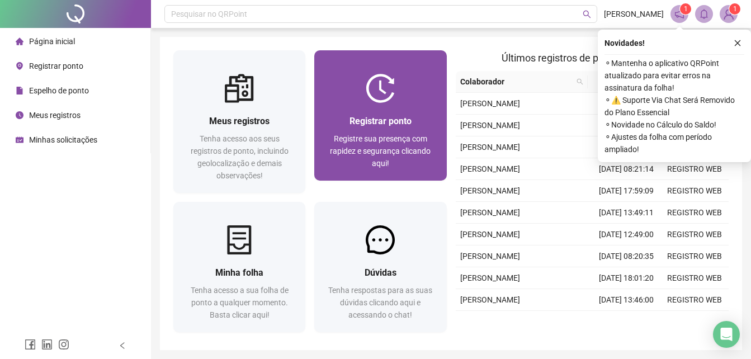  What do you see at coordinates (675, 106) in the screenshot?
I see `span: ⚬ ⚠️ Suporte Via Chat Será Removido do Plano Essencial` at bounding box center [675, 106].